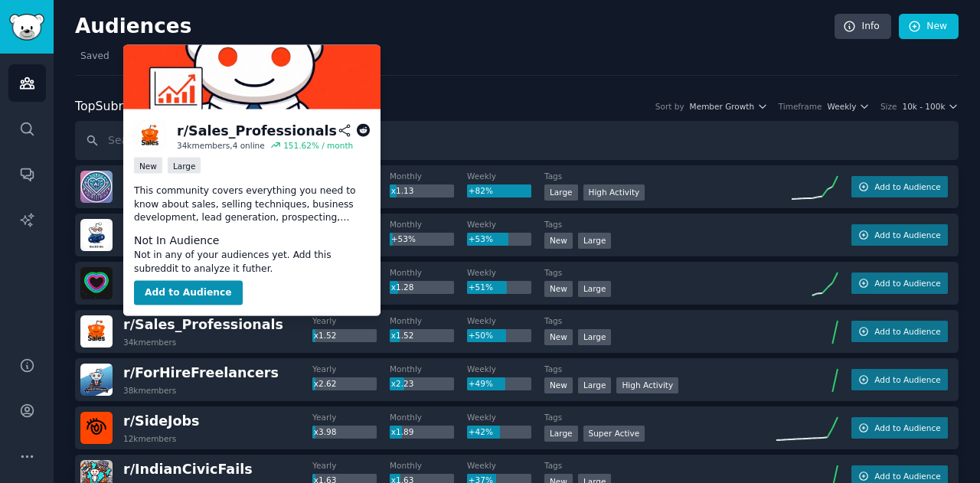  Describe the element at coordinates (96, 380) in the screenshot. I see `img: ForHireFreelancers` at that location.